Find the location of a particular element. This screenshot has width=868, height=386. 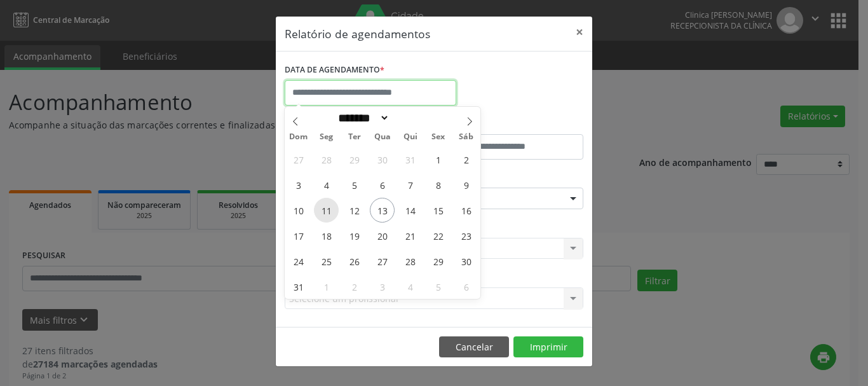

span: Agosto 5, 2025 is located at coordinates (354, 184).